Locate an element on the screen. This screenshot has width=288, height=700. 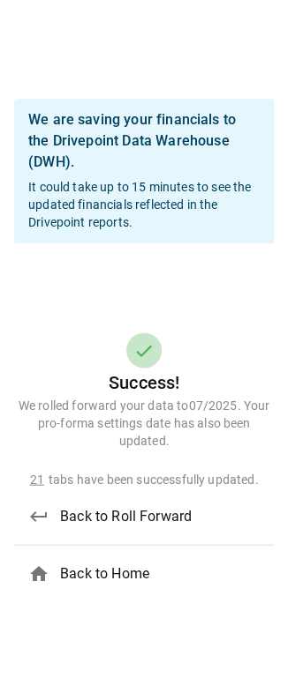
div: It could take up to 15 minutes to see the updated financials reflected in the Drivepoint reports. is located at coordinates (144, 171).